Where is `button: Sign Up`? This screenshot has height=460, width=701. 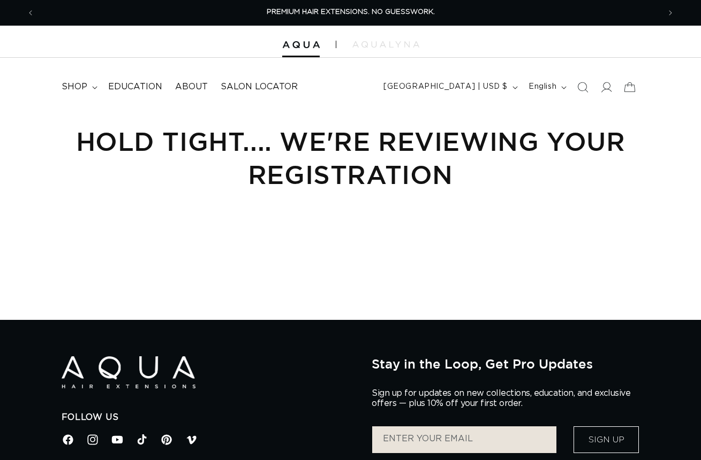 button: Sign Up is located at coordinates (606, 440).